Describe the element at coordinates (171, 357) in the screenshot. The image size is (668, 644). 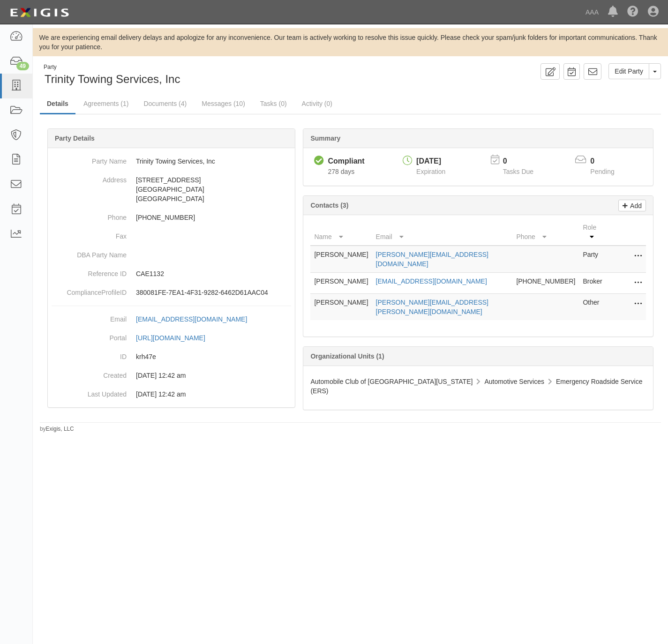
I see `dd: krh47e` at that location.